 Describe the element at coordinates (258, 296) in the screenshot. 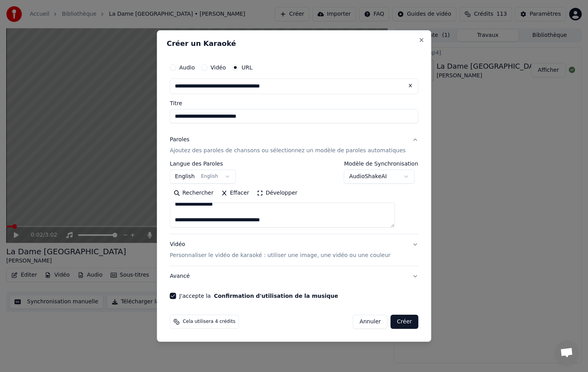

I see `label: J'accepte la` at that location.